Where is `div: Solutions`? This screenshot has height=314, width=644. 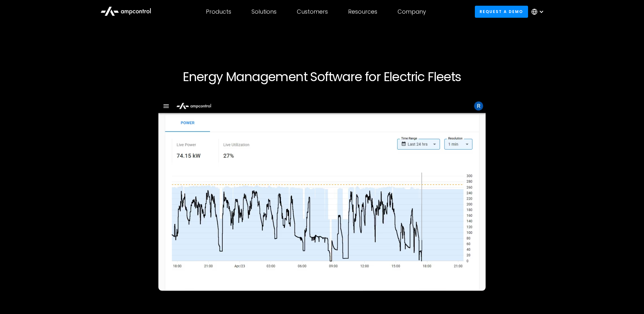 div: Solutions is located at coordinates (263, 12).